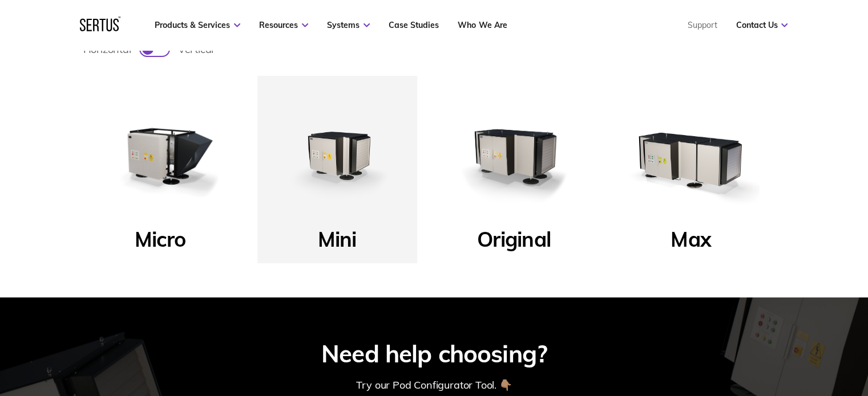  What do you see at coordinates (761, 25) in the screenshot?
I see `a: Contact Us` at bounding box center [761, 25].